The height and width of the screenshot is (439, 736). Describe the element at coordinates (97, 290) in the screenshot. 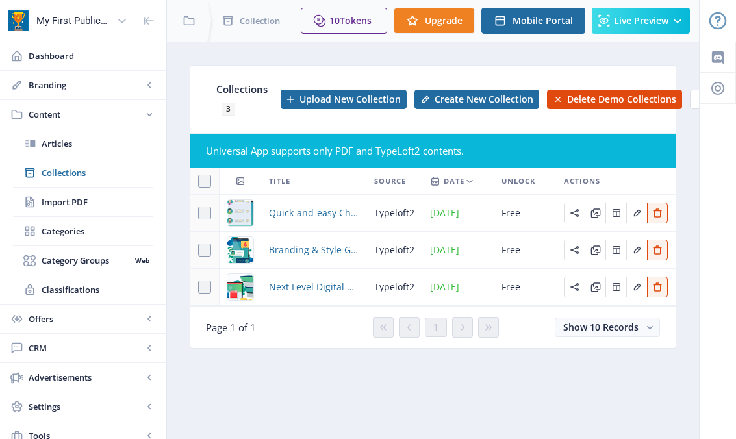

I see `span: Classifications` at that location.